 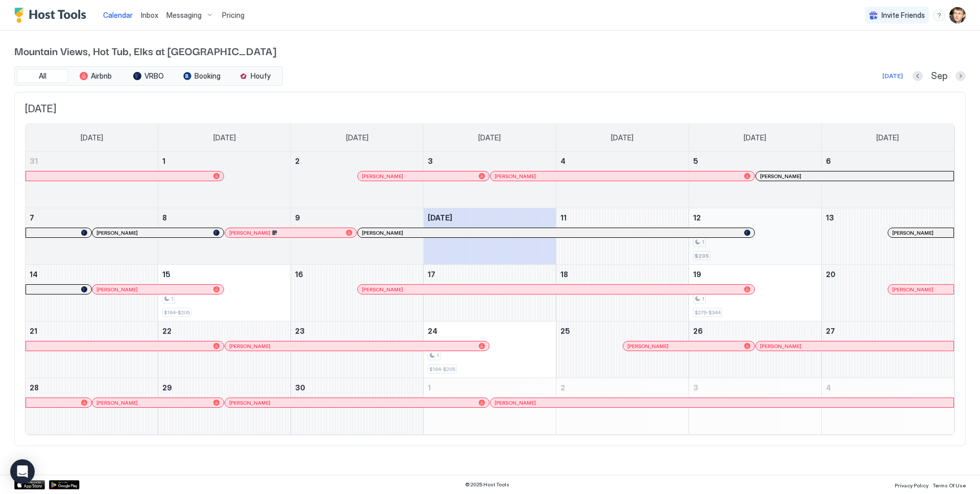 I want to click on a: September 30, 2025, so click(x=357, y=387).